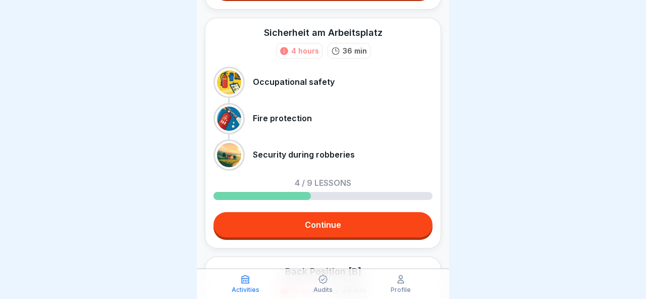 The width and height of the screenshot is (646, 299). What do you see at coordinates (305, 50) in the screenshot?
I see `div: 4 hours` at bounding box center [305, 50].